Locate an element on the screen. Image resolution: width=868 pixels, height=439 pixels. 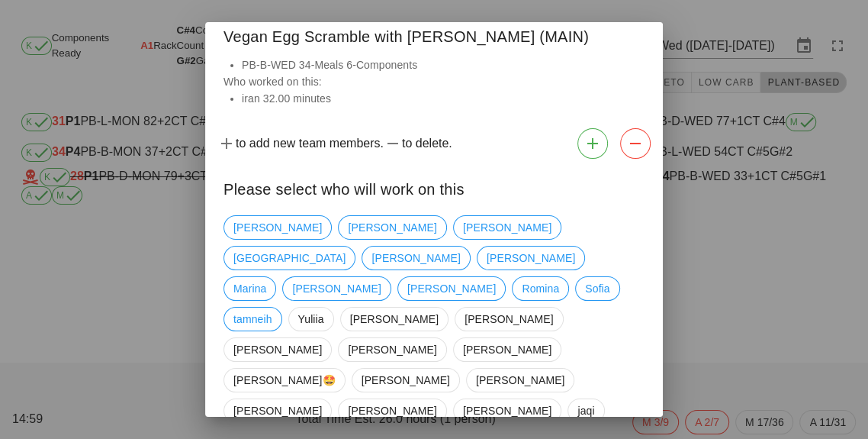
span: Marina is located at coordinates (250, 289).